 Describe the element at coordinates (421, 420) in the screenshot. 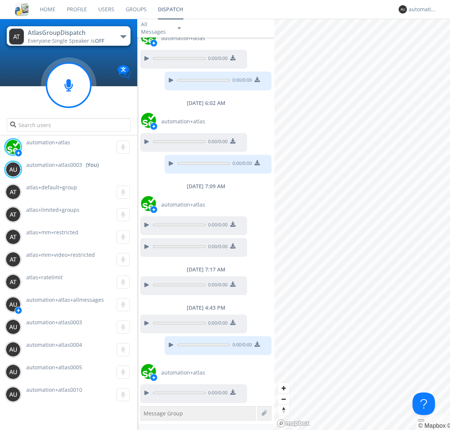

I see `button: Toggle attribution` at that location.